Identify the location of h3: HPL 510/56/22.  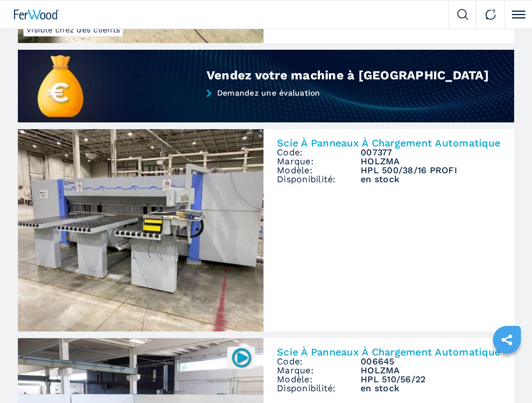
(431, 380).